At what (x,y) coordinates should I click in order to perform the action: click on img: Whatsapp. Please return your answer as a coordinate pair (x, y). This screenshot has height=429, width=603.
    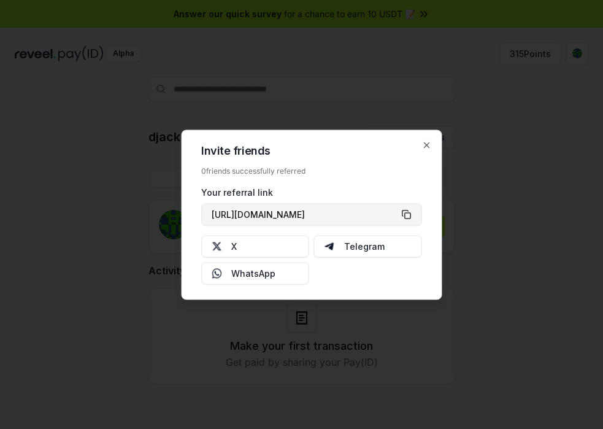
    Looking at the image, I should click on (216, 273).